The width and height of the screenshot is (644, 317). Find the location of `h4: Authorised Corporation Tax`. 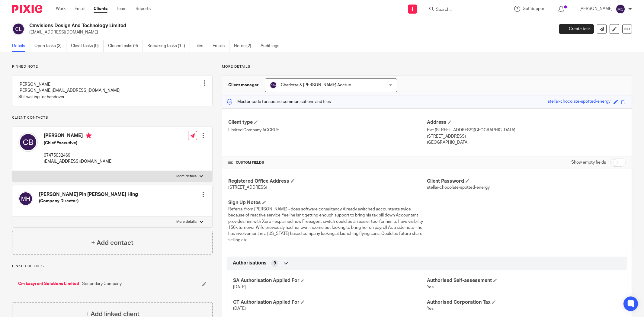

h4: Authorised Corporation Tax is located at coordinates (524, 302).